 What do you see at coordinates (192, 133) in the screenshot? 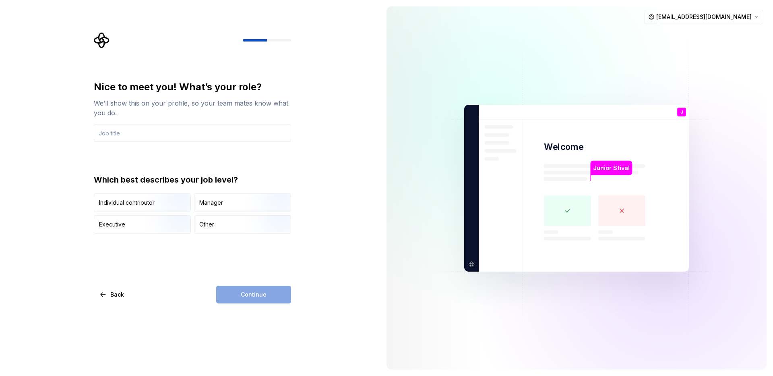
I see `input: Job title` at bounding box center [192, 133].